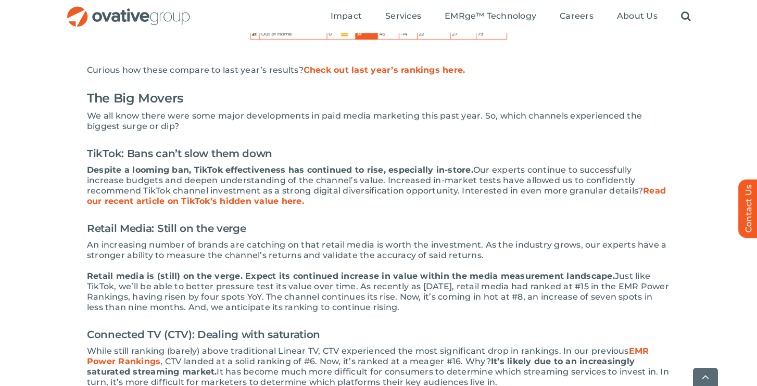 This screenshot has height=386, width=757. What do you see at coordinates (351, 276) in the screenshot?
I see `strong: Retail media is (still) on the verge. Expect its continued increase in value within the media mea...` at bounding box center [351, 276].